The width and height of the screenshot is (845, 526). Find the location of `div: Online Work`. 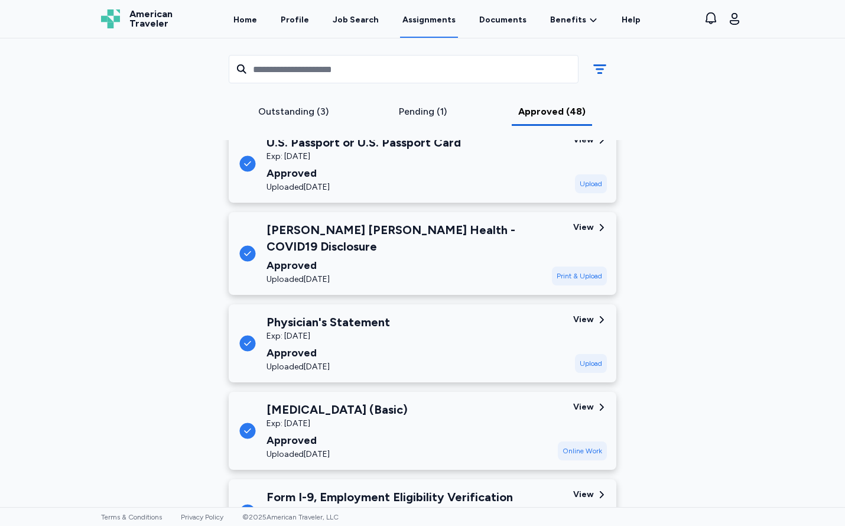

div: Online Work is located at coordinates (582, 451).